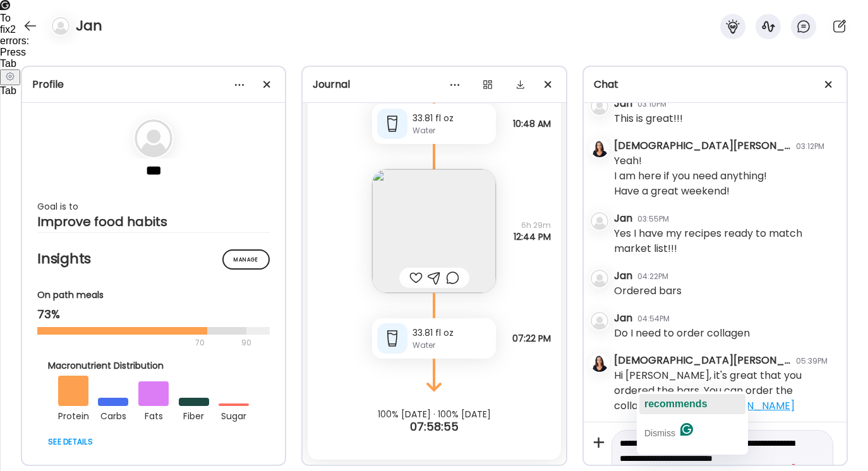  What do you see at coordinates (653, 319) in the screenshot?
I see `div: 04:54PM` at bounding box center [653, 319].